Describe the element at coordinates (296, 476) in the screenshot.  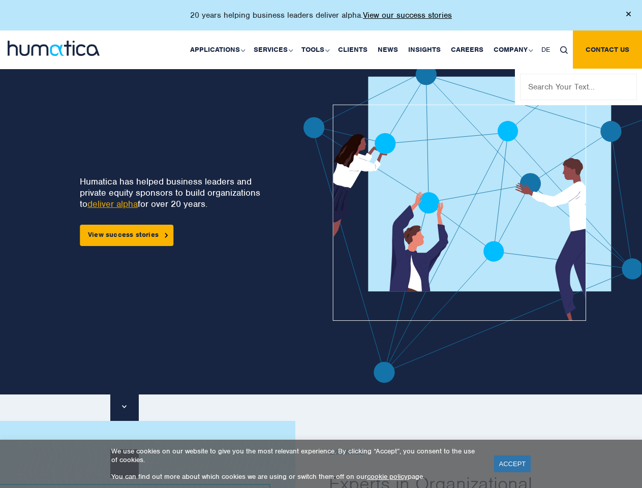
I see `p: You can find out more about which cookies we are using or switch them off on our page.` at that location.